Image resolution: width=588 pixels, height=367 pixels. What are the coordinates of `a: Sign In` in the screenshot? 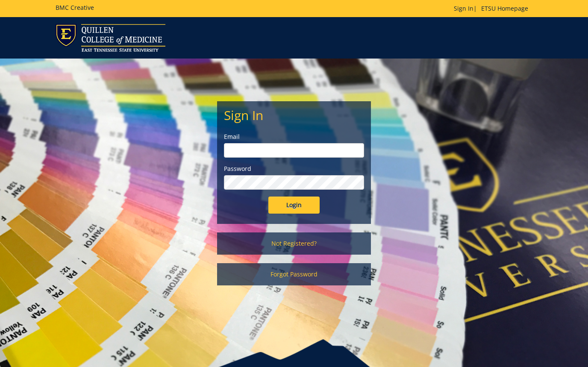 It's located at (464, 8).